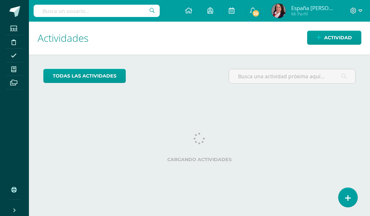  Describe the element at coordinates (96, 11) in the screenshot. I see `input: Busca un usuario...` at that location.